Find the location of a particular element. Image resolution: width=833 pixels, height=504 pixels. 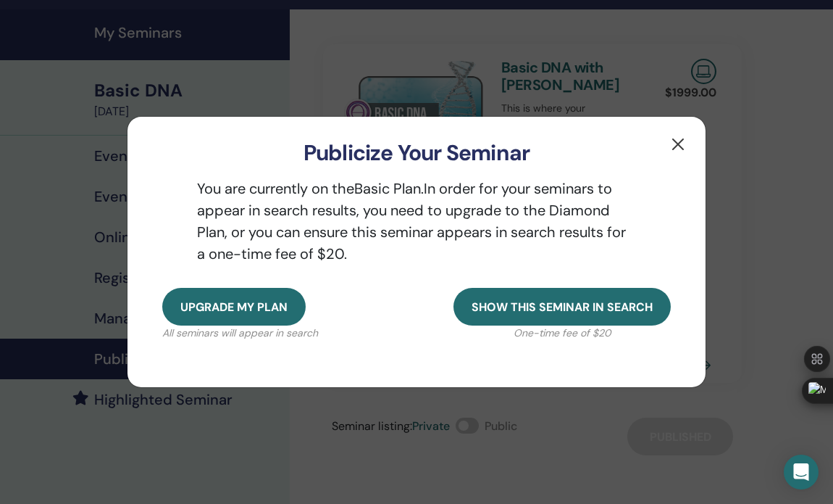

p: All seminars will appear in search is located at coordinates (240, 333).